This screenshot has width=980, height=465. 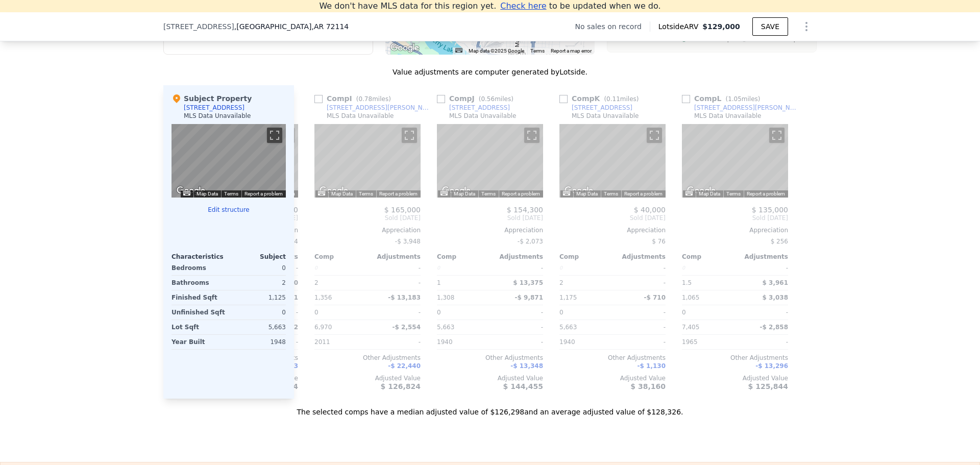 What do you see at coordinates (774, 327) in the screenshot?
I see `span: -$ 2,858` at bounding box center [774, 327].